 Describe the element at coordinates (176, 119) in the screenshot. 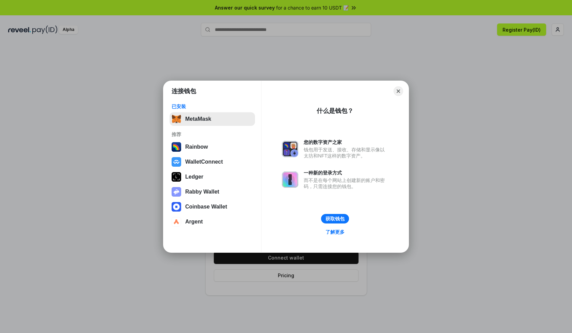

I see `img: svg+xml,%3Csvg%20fill%3D%22none%22%20height%3D%2233%22%20viewBox%3D%220%200%2035%2033%22%20width%...` at that location.